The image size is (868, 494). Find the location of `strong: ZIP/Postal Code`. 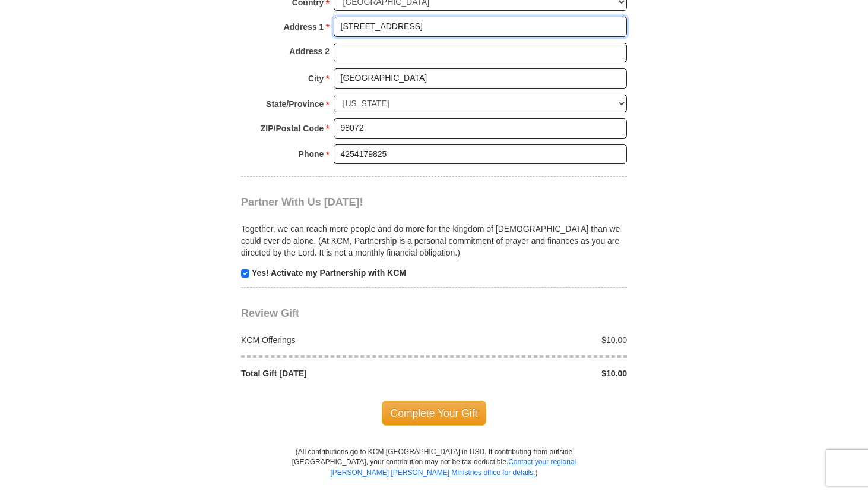

strong: ZIP/Postal Code is located at coordinates (292, 128).